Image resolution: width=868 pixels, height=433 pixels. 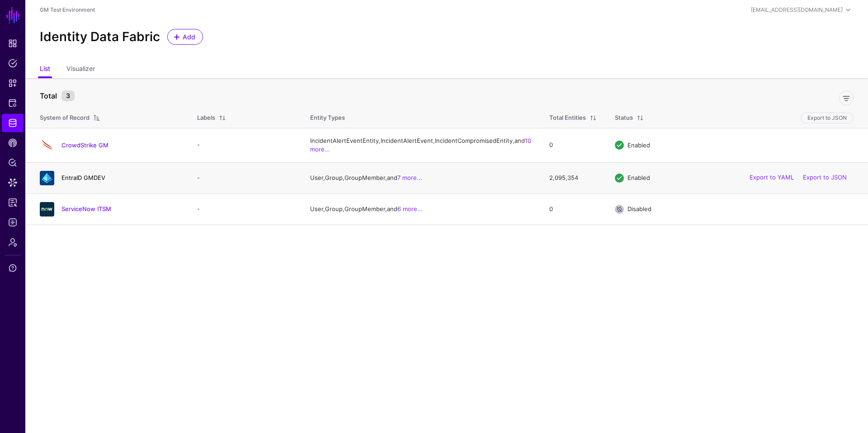 I want to click on td: IncidentAlertEventEntity, IncidentAlertEvent, IncidentCompromisedEntity, and, so click(x=421, y=145).